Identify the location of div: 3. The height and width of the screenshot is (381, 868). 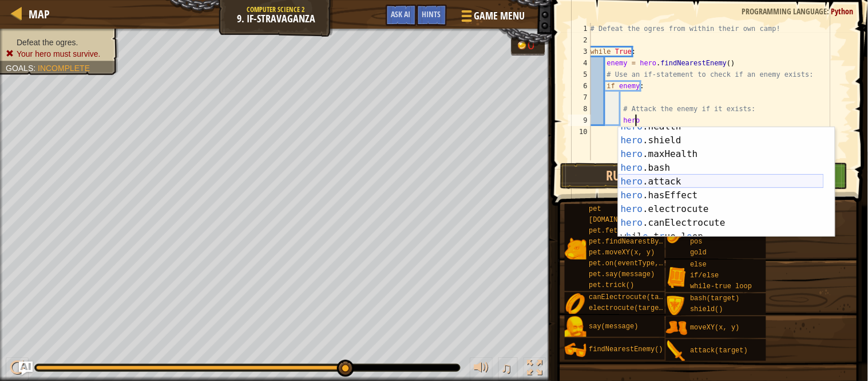
(580, 51).